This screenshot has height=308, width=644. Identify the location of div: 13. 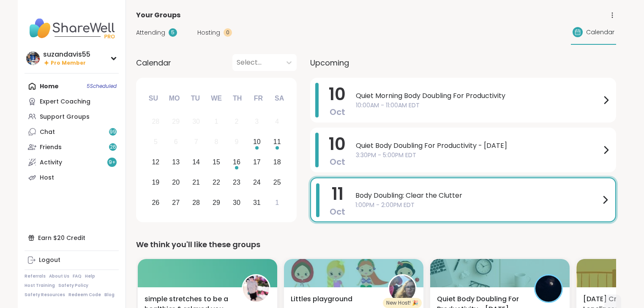
(176, 162).